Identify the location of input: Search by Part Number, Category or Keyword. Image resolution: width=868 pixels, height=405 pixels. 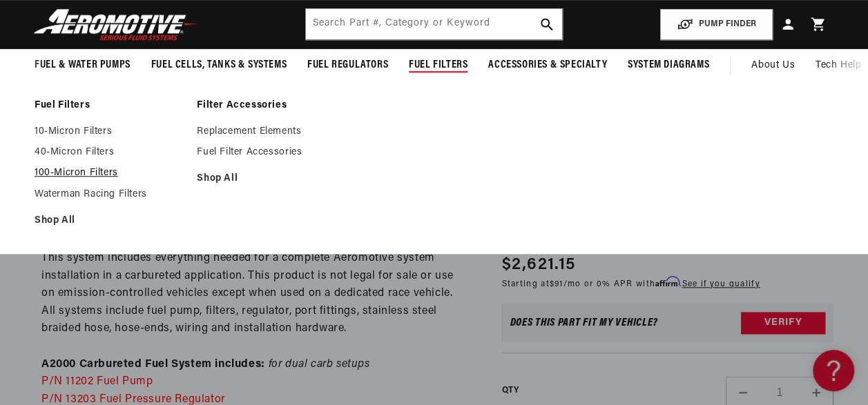
(434, 24).